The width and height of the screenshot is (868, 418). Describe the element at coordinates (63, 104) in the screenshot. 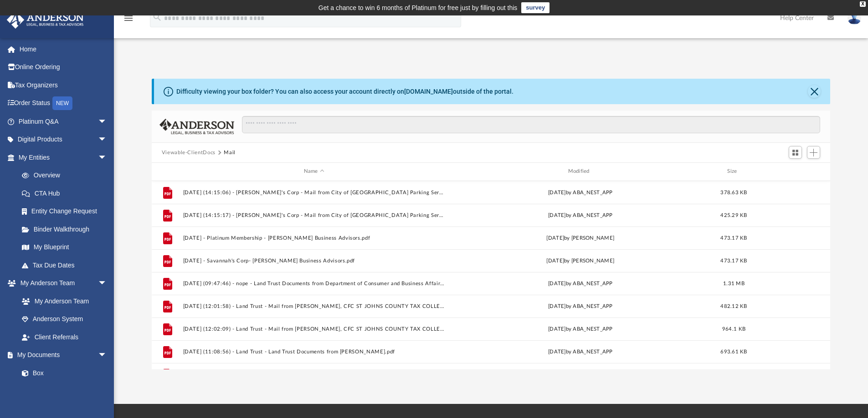

I see `a: Order StatusNEW` at that location.